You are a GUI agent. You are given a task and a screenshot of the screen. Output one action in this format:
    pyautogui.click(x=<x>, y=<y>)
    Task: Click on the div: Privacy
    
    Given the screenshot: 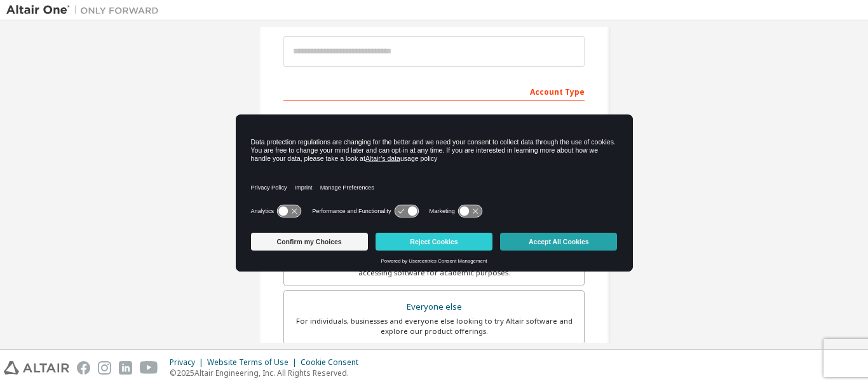 What is the action you would take?
    pyautogui.click(x=188, y=362)
    